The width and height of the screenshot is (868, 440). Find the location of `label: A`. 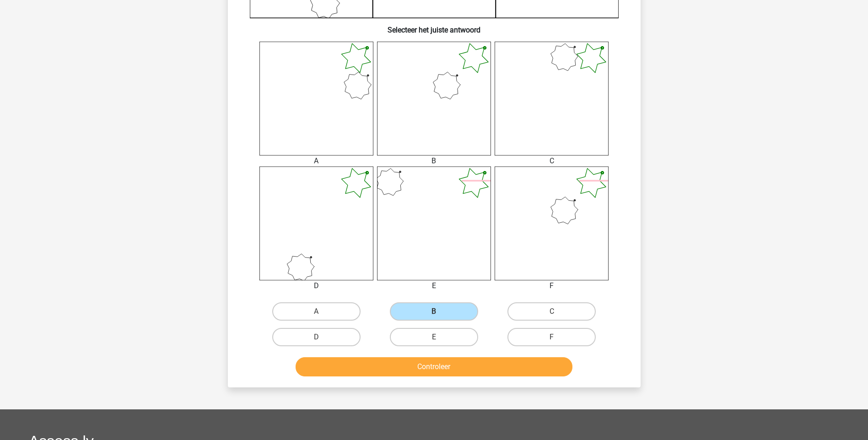

label: A is located at coordinates (316, 312).